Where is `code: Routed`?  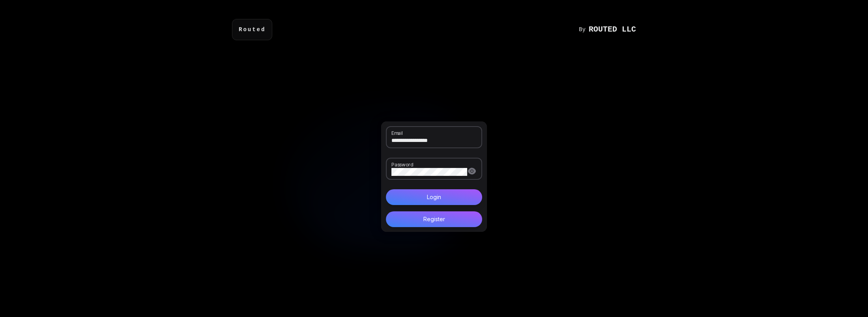 code: Routed is located at coordinates (252, 30).